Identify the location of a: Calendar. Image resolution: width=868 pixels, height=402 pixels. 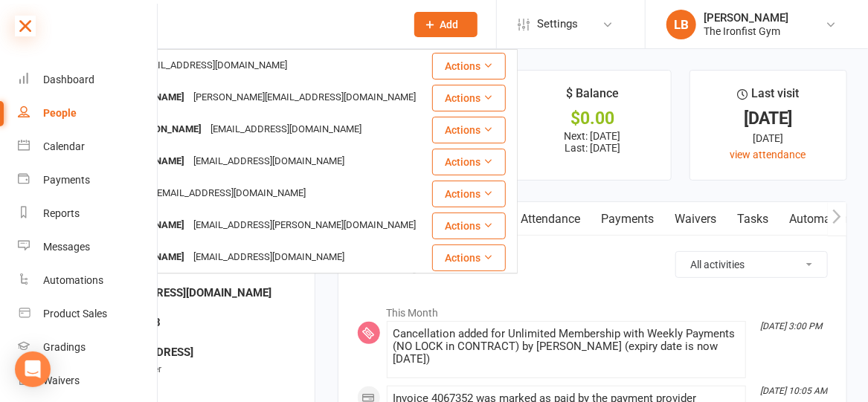
(88, 147).